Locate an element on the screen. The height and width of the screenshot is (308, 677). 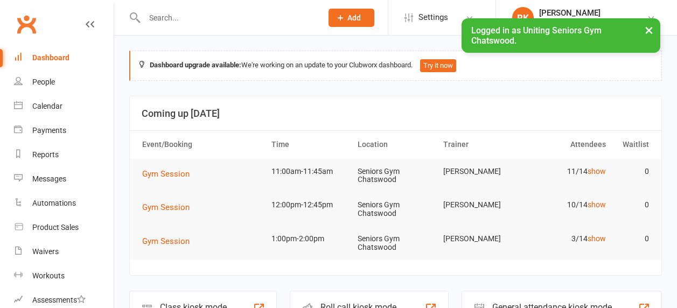
a: Messages is located at coordinates (64, 179).